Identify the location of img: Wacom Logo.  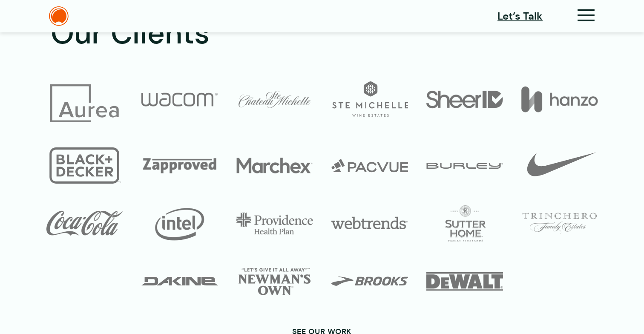
(179, 99).